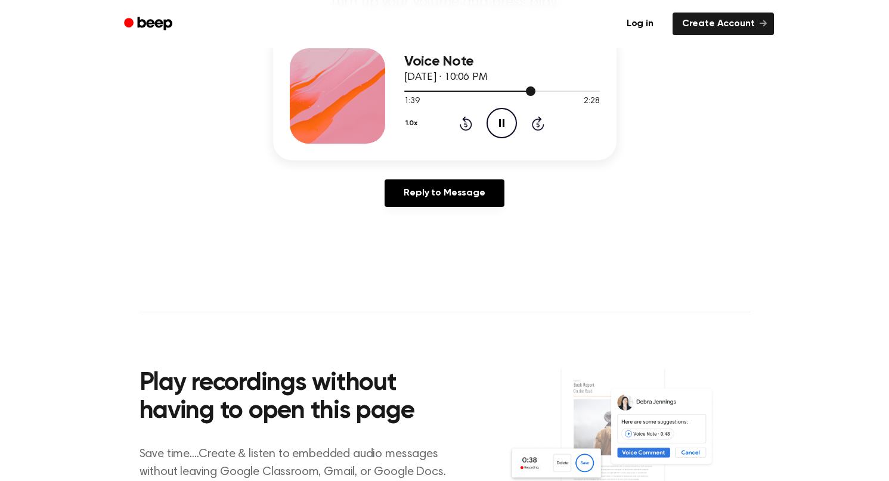 This screenshot has width=889, height=481. What do you see at coordinates (502, 61) in the screenshot?
I see `h3: Voice Note` at bounding box center [502, 61].